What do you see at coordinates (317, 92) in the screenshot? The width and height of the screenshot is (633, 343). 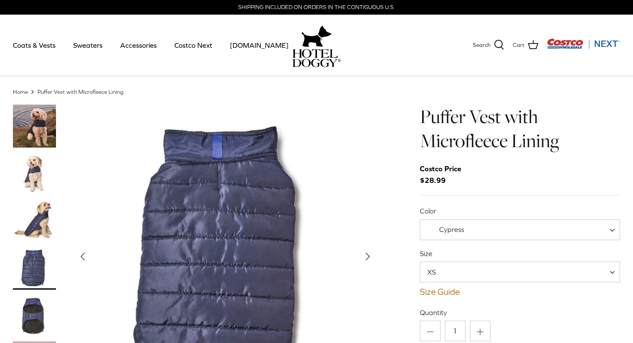 I see `nav: Breadcrumbs` at bounding box center [317, 92].